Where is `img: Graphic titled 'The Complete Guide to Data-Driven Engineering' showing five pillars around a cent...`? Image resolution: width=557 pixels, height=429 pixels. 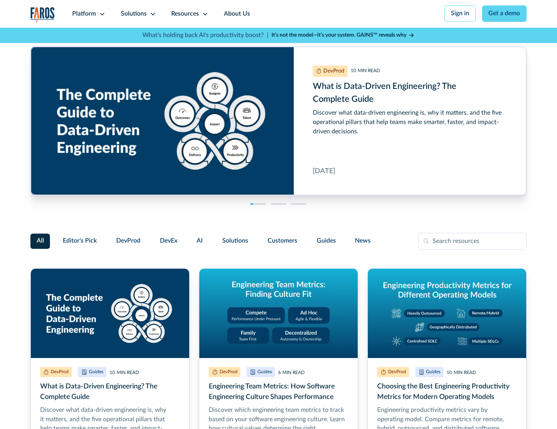 img: Graphic titled 'The Complete Guide to Data-Driven Engineering' showing five pillars around a cent... is located at coordinates (110, 313).